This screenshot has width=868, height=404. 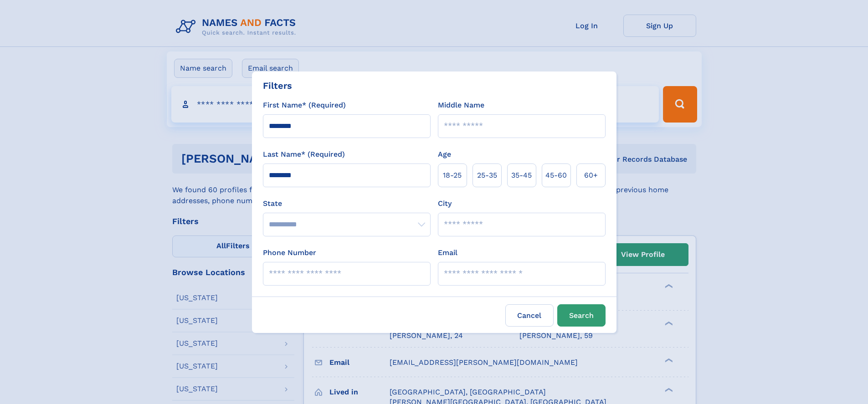 I want to click on span: 60+, so click(x=591, y=176).